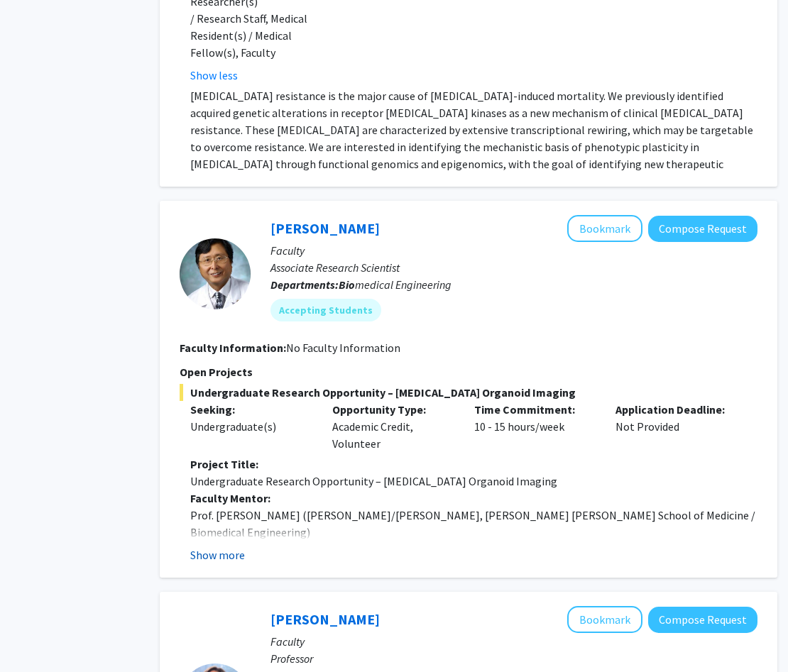 This screenshot has width=788, height=672. Describe the element at coordinates (304, 284) in the screenshot. I see `b: Departments:` at that location.